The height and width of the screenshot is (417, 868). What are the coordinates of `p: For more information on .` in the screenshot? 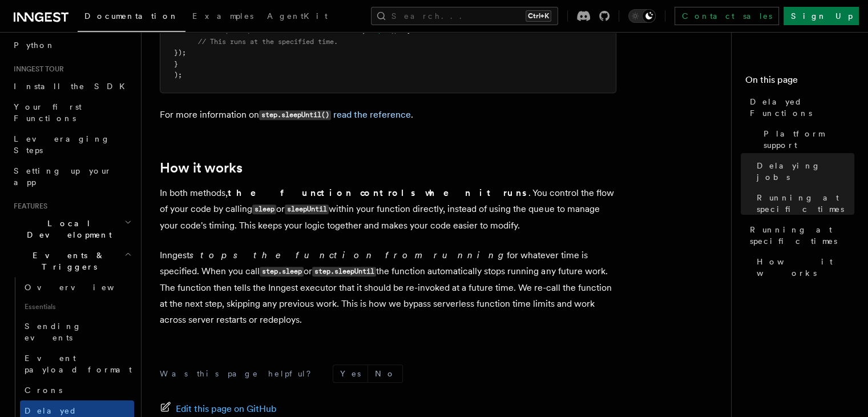 It's located at (388, 115).